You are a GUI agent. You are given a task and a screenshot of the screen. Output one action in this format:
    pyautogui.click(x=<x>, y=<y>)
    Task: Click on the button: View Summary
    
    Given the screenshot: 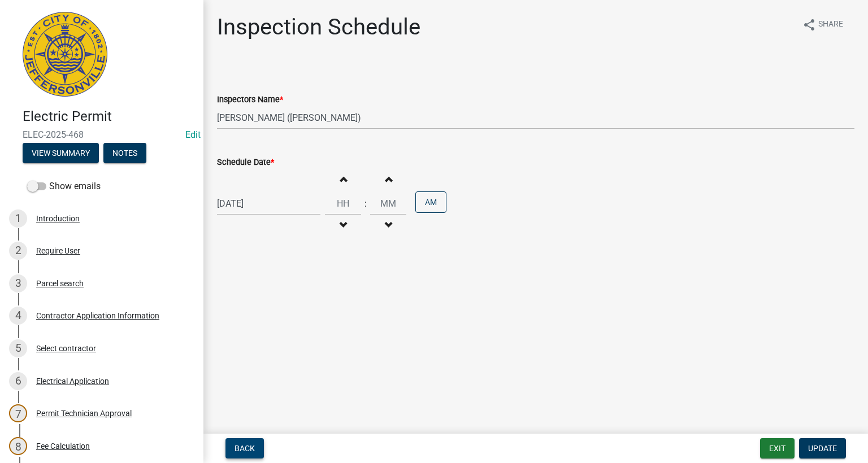 What is the action you would take?
    pyautogui.click(x=61, y=153)
    